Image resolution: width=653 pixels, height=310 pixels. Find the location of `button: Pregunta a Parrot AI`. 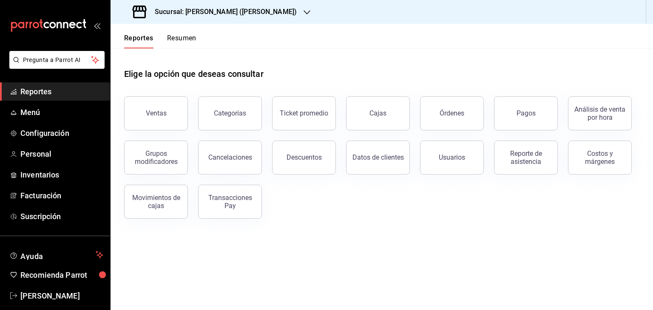

button: Pregunta a Parrot AI is located at coordinates (57, 60).